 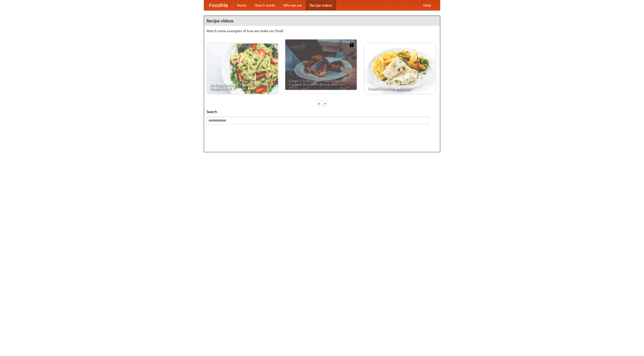 What do you see at coordinates (265, 5) in the screenshot?
I see `a: How it works` at bounding box center [265, 5].